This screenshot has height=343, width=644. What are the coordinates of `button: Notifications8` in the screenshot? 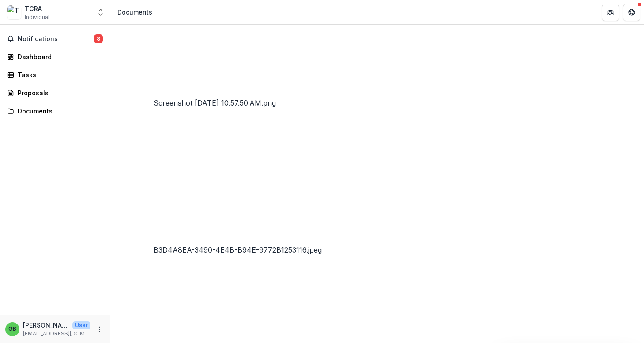 It's located at (55, 39).